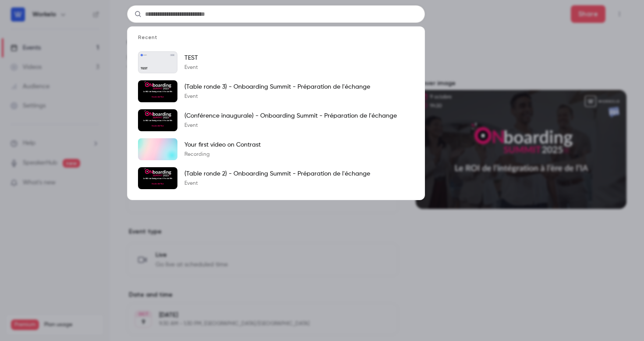 The image size is (644, 341). I want to click on p: (Table ronde 3) - Onboarding Summit - Préparation de l'échange, so click(277, 87).